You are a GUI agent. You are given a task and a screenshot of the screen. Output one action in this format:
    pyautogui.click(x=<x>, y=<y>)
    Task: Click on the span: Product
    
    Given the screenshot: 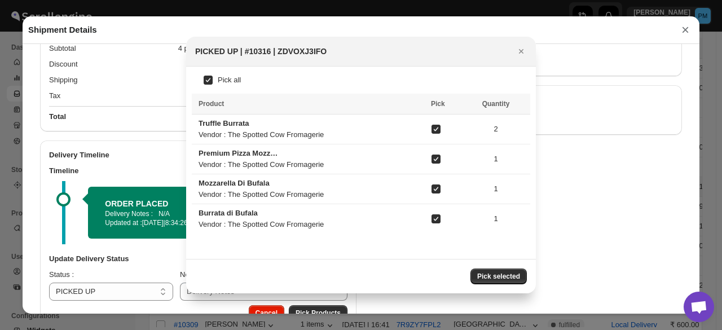 What is the action you would take?
    pyautogui.click(x=211, y=104)
    